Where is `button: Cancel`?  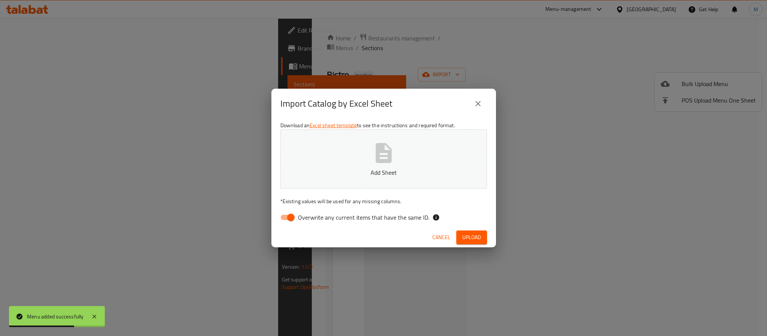
button: Cancel is located at coordinates (442, 237).